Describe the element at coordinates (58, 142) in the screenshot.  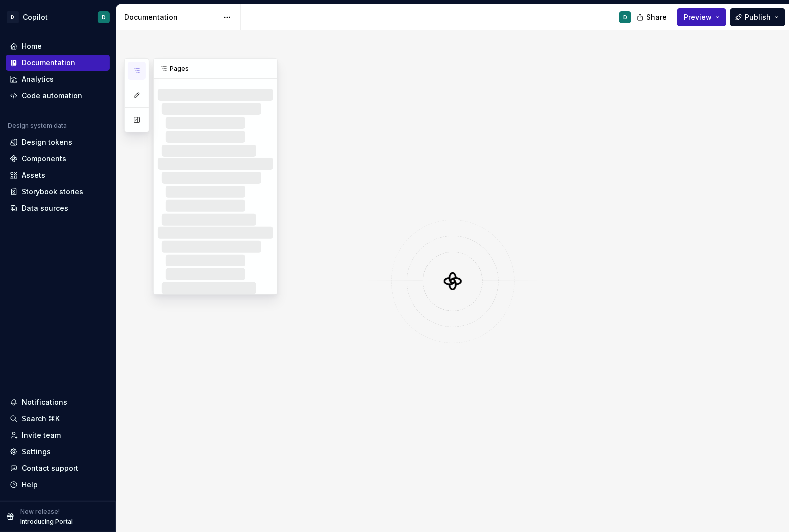
I see `a: Design tokens` at that location.